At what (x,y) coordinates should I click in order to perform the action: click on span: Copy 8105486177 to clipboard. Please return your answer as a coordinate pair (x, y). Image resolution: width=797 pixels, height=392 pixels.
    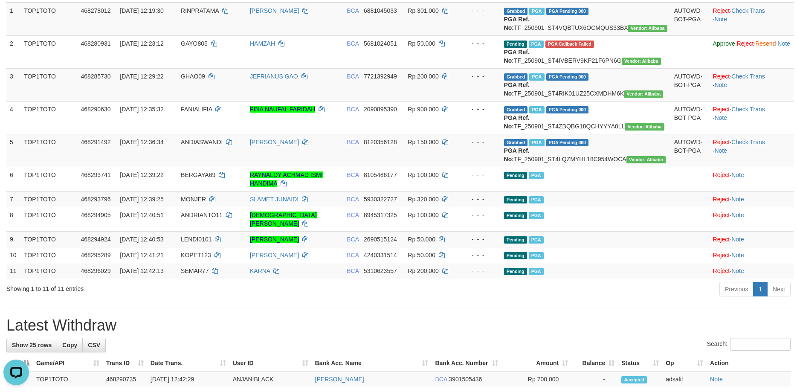
    Looking at the image, I should click on (381, 175).